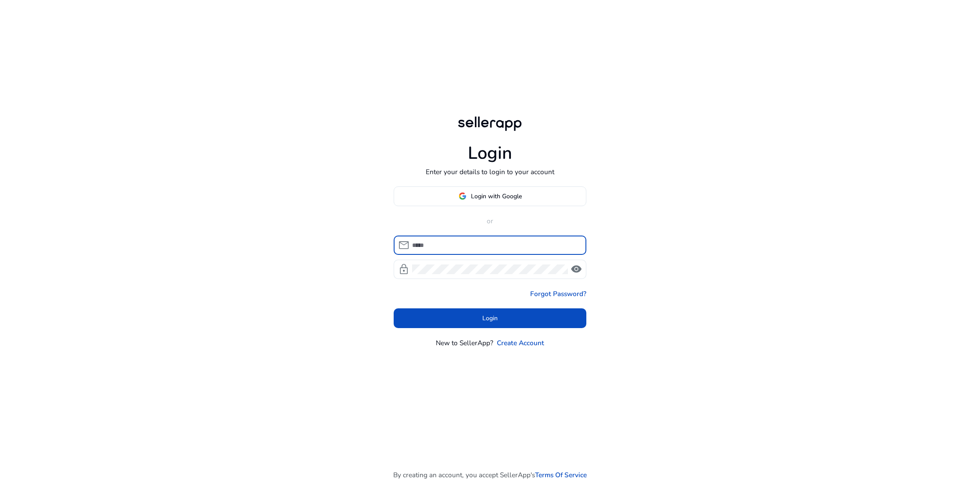 Image resolution: width=980 pixels, height=486 pixels. I want to click on img: logo_orange.svg, so click(18, 18).